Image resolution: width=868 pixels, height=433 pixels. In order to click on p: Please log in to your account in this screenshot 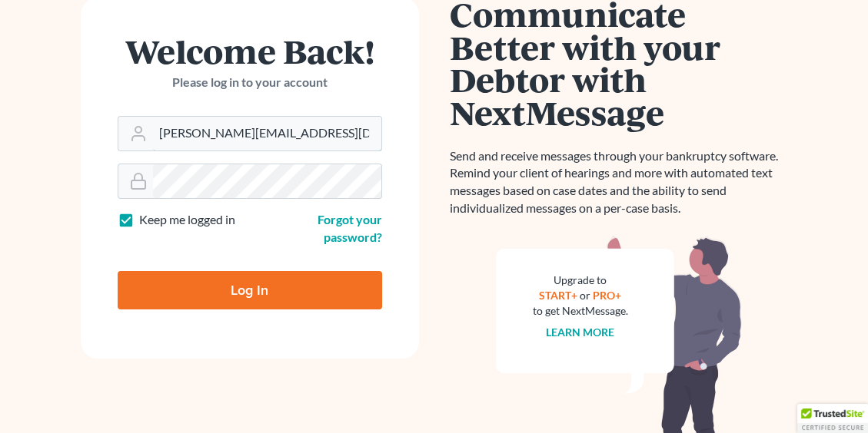, I will do `click(249, 83)`.